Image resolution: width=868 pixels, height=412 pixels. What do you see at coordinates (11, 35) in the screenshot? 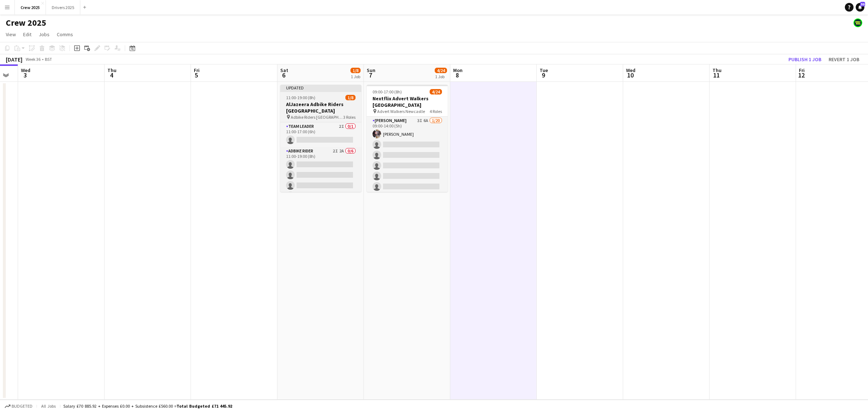
I see `a: View` at bounding box center [11, 35].